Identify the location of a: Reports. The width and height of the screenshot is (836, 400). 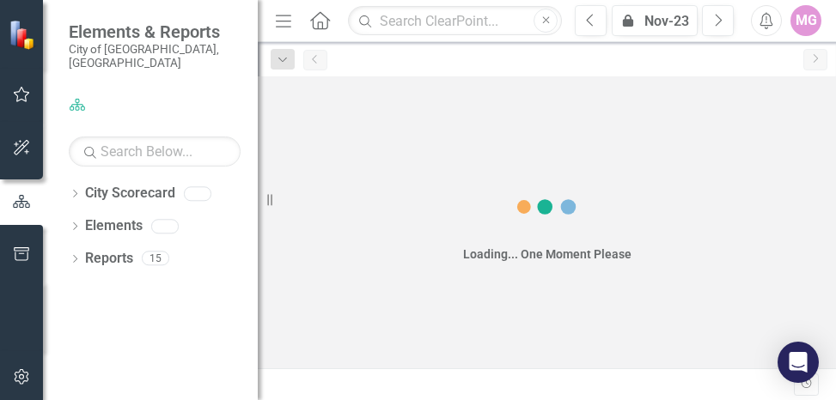
(109, 259).